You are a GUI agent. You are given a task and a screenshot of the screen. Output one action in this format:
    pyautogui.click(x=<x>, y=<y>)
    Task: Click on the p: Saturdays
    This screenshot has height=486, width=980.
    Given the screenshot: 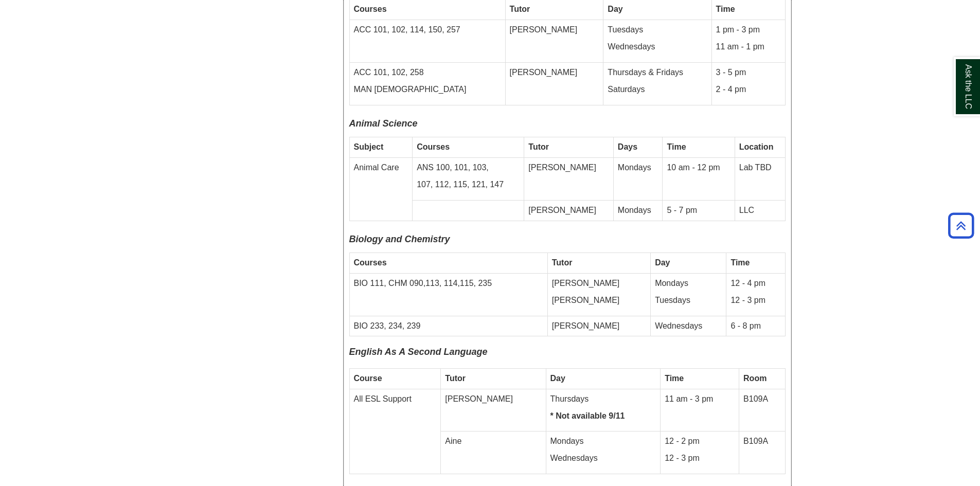 What is the action you would take?
    pyautogui.click(x=657, y=90)
    